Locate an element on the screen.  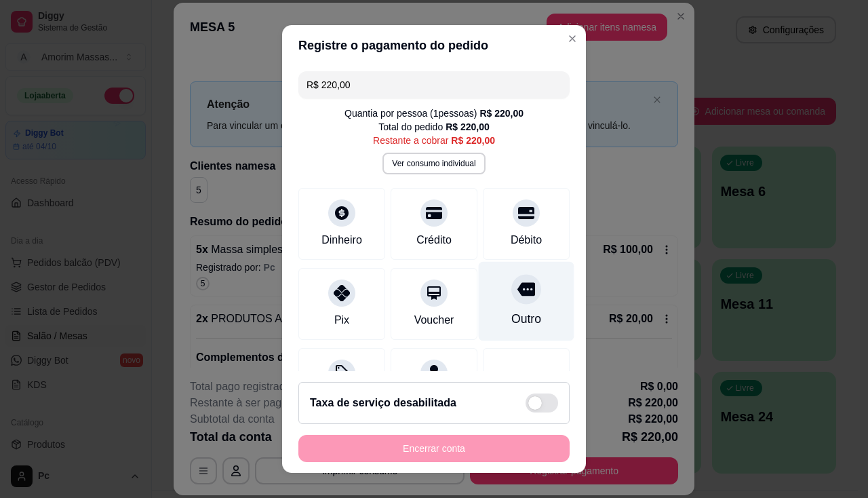
div: Quantia por pessoa ( 1 pessoas) is located at coordinates (434, 113).